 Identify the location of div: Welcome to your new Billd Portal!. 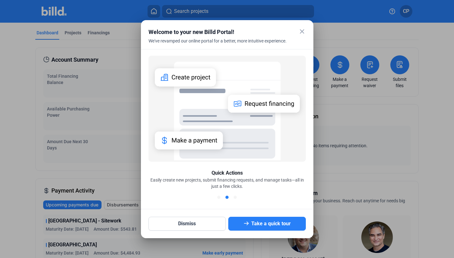
(219, 32).